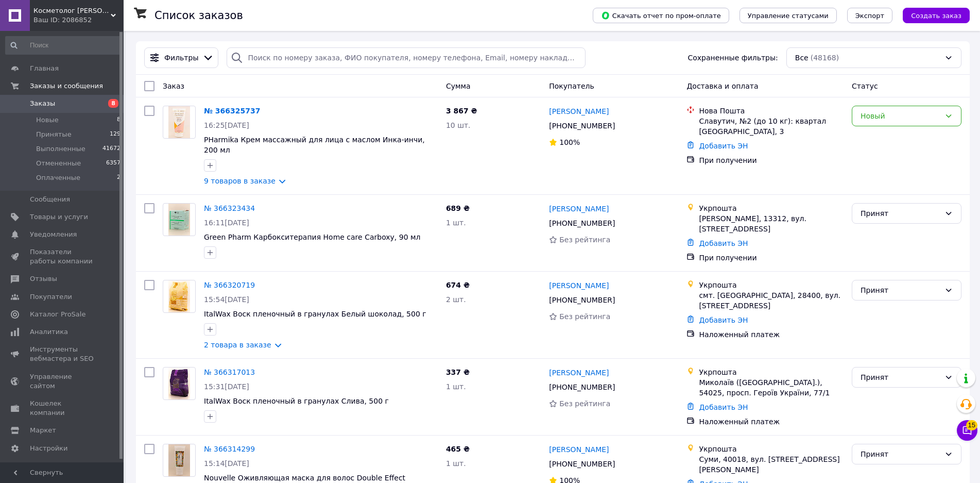 Image resolution: width=980 pixels, height=483 pixels. What do you see at coordinates (229, 285) in the screenshot?
I see `a: № 366320719` at bounding box center [229, 285].